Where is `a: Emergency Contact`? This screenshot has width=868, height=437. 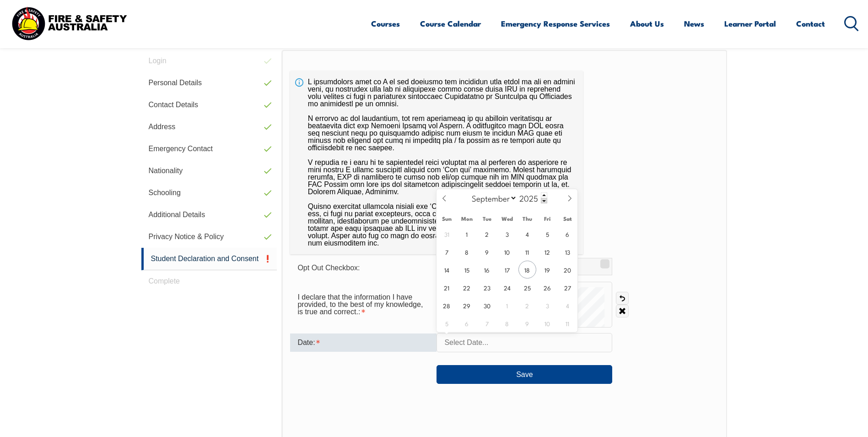 a: Emergency Contact is located at coordinates (209, 149).